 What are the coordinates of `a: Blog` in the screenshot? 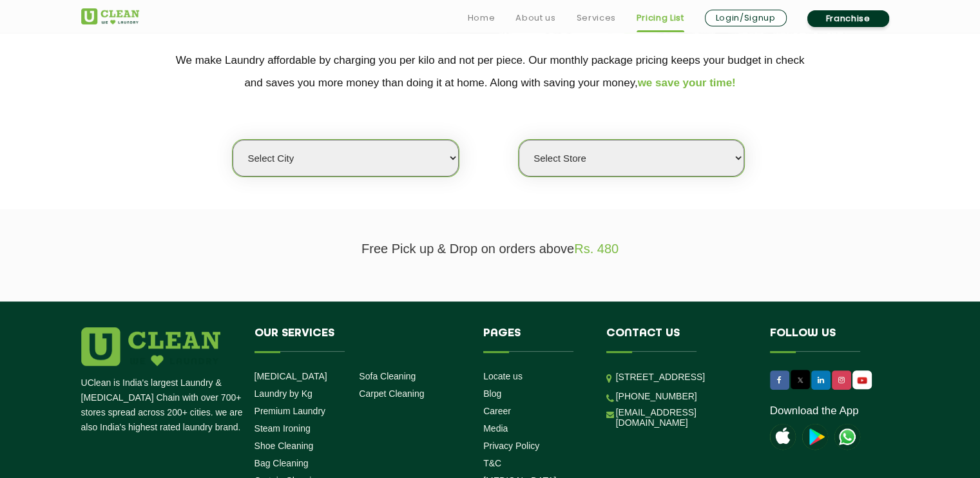 It's located at (492, 393).